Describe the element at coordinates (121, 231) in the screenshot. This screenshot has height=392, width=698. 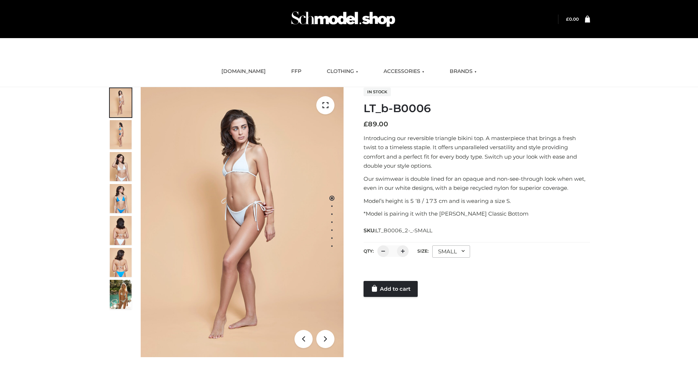
I see `img: ArielClassicBikiniTop_CloudNine_AzureSky_OW114ECO_7-scaled.jpg` at that location.